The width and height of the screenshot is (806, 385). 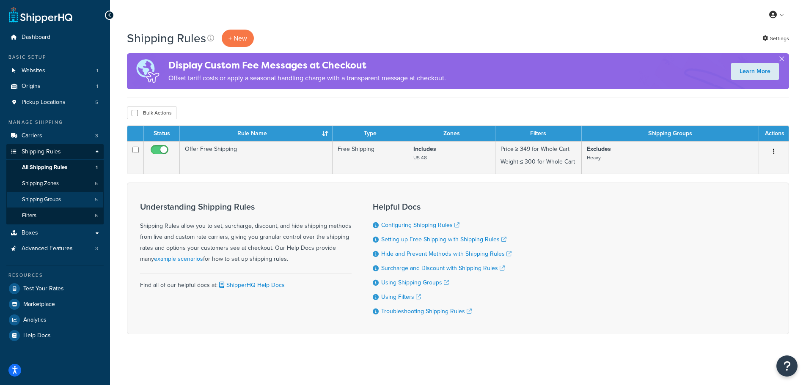 I want to click on h1: Shipping Rules, so click(x=166, y=38).